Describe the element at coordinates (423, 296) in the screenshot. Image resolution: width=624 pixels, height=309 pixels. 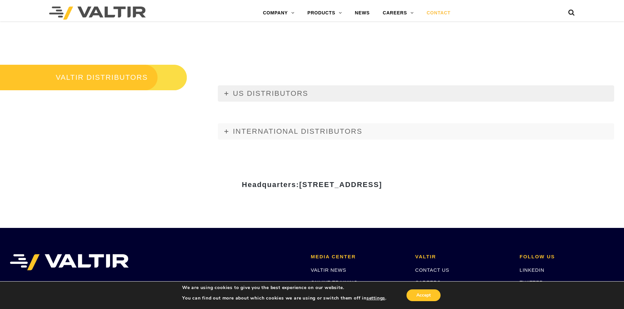
I see `button: Accept` at that location.